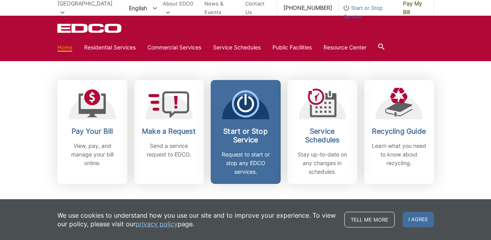  Describe the element at coordinates (322, 163) in the screenshot. I see `p: Stay up-to-date on any changes in schedules.` at that location.